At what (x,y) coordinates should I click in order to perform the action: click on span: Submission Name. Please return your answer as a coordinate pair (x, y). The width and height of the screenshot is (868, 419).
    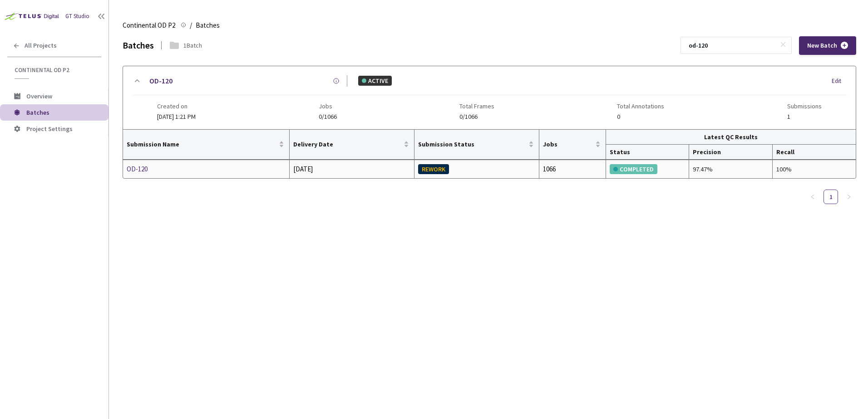
    Looking at the image, I should click on (201, 144).